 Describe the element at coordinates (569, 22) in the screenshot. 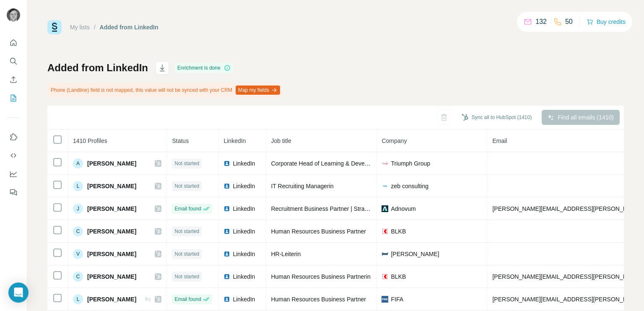

I see `p: 50` at that location.